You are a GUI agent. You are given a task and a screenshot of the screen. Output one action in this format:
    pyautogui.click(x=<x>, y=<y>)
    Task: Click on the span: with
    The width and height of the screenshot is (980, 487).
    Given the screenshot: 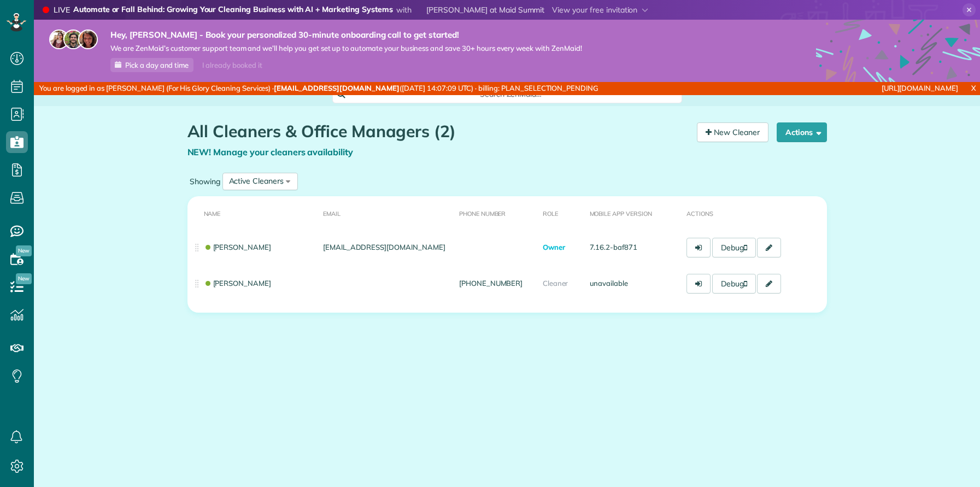 What is the action you would take?
    pyautogui.click(x=404, y=10)
    